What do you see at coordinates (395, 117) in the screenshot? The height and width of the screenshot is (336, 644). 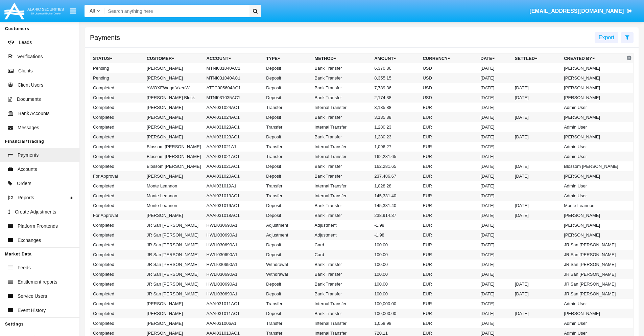 I see `td: 3,135.88` at bounding box center [395, 117].